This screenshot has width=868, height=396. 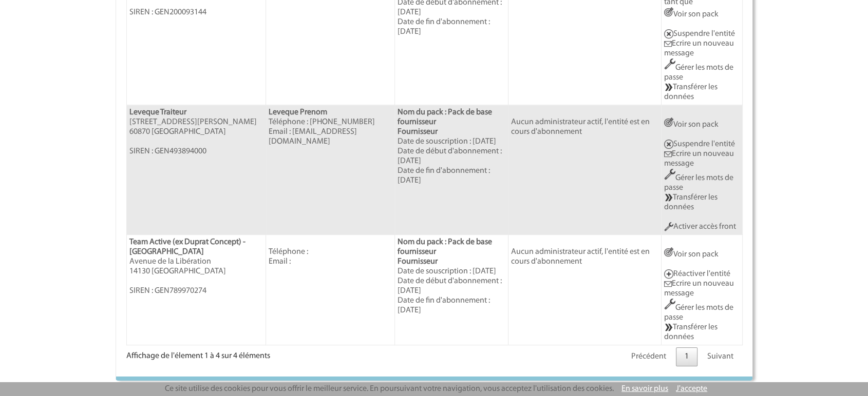 I want to click on b: Leveque Prenom, so click(x=298, y=113).